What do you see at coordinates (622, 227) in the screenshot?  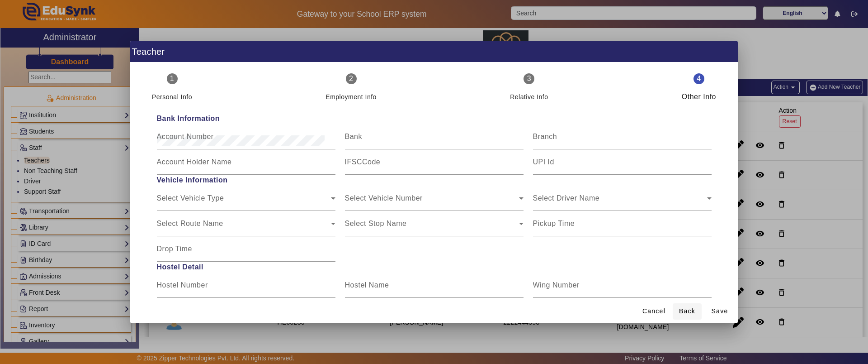 I see `input: Pickup Time` at bounding box center [622, 227].